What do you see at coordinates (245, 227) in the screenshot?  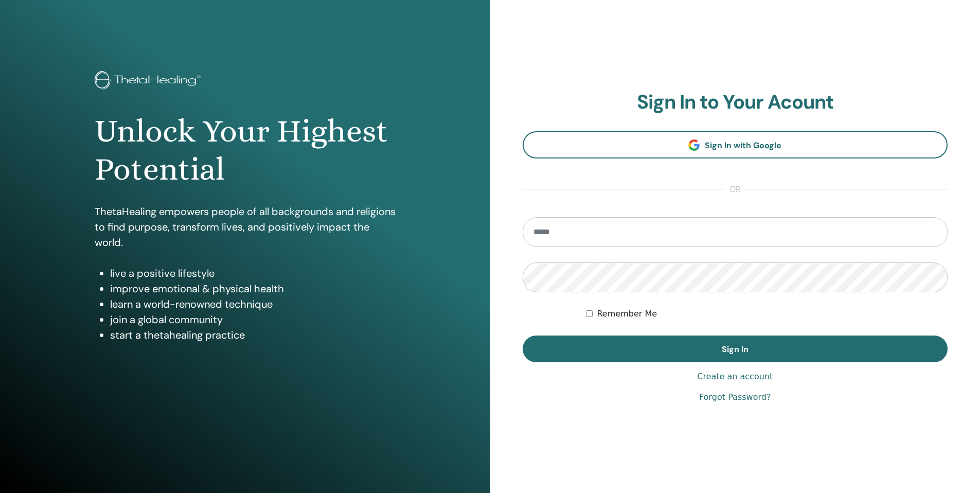 I see `p: ThetaHealing empowers people of all backgrounds and religions to find purpose, transform lives, a...` at bounding box center [245, 227].